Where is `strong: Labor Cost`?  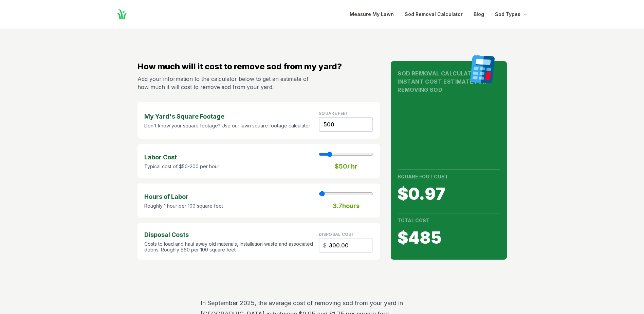 strong: Labor Cost is located at coordinates (182, 157).